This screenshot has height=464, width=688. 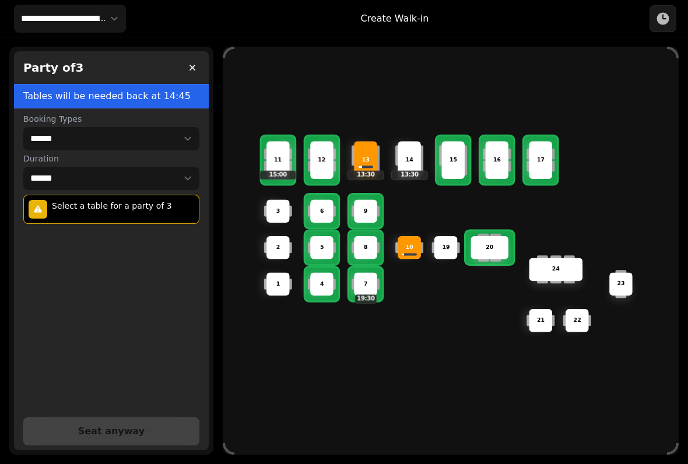 What do you see at coordinates (51, 68) in the screenshot?
I see `h2: Party of 3` at bounding box center [51, 68].